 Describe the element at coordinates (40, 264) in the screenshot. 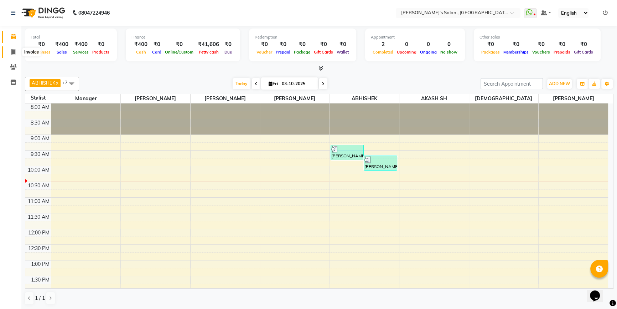

I see `div: 1:00 PM` at that location.